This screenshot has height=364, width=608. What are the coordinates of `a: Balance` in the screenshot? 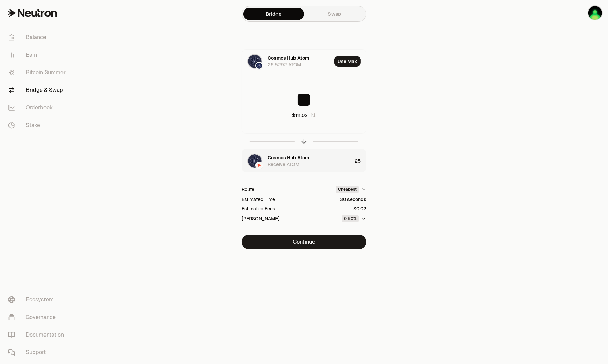 It's located at (38, 38).